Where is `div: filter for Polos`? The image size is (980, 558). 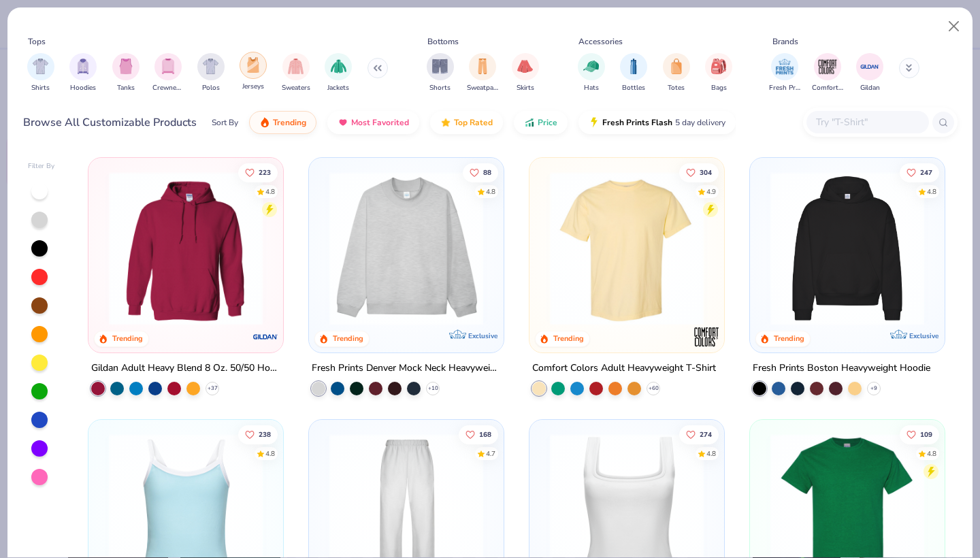 div: filter for Polos is located at coordinates (211, 73).